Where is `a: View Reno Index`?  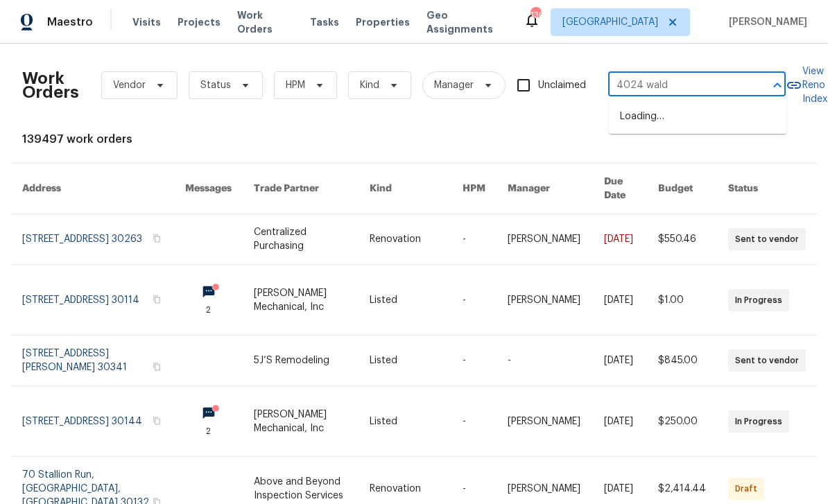 a: View Reno Index is located at coordinates (806, 86).